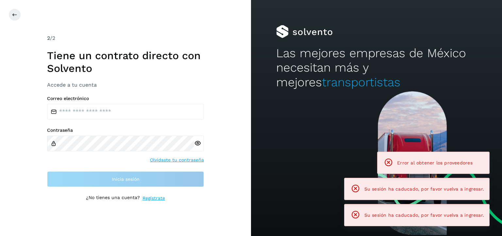 The height and width of the screenshot is (236, 502). Describe the element at coordinates (376, 68) in the screenshot. I see `h2: Las mejores empresas de México necesitan más y mejores` at that location.